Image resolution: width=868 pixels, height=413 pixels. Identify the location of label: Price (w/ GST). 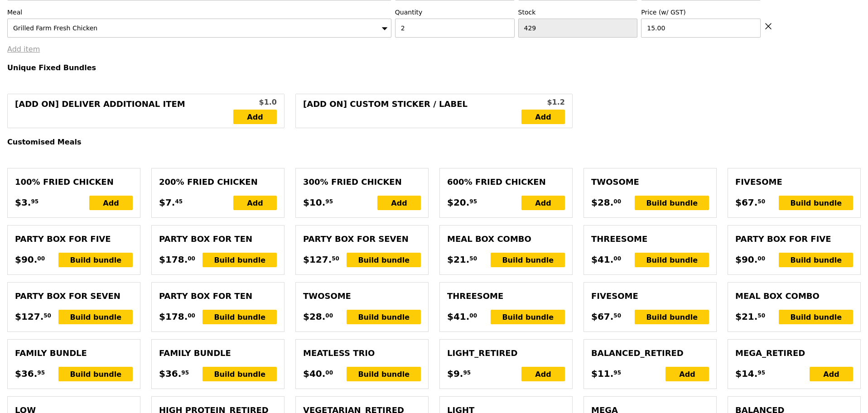
(701, 12).